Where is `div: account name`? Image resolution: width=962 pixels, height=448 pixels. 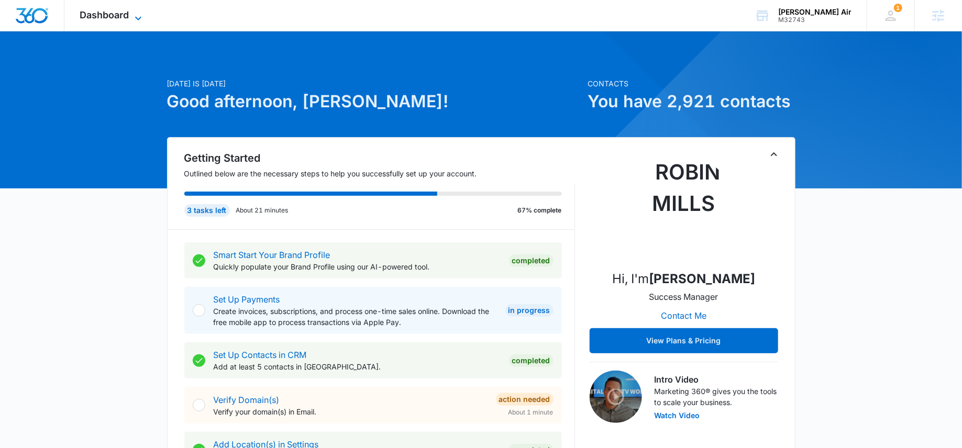
div: account name is located at coordinates (815, 12).